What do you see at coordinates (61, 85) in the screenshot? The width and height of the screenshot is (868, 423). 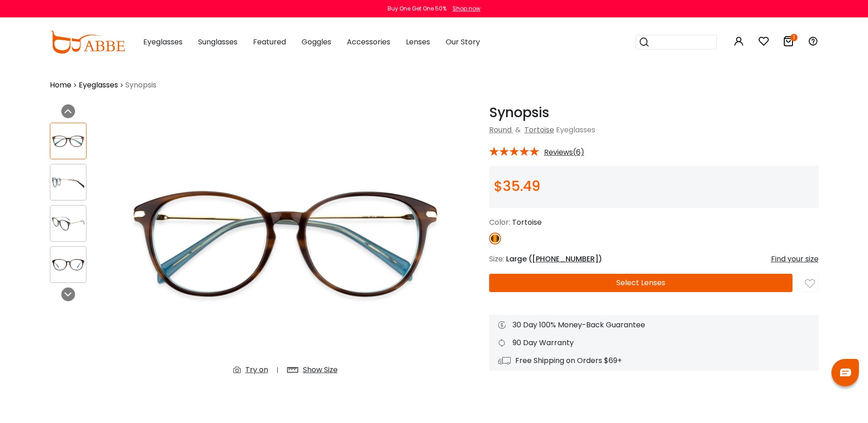 I see `a: Home` at bounding box center [61, 85].